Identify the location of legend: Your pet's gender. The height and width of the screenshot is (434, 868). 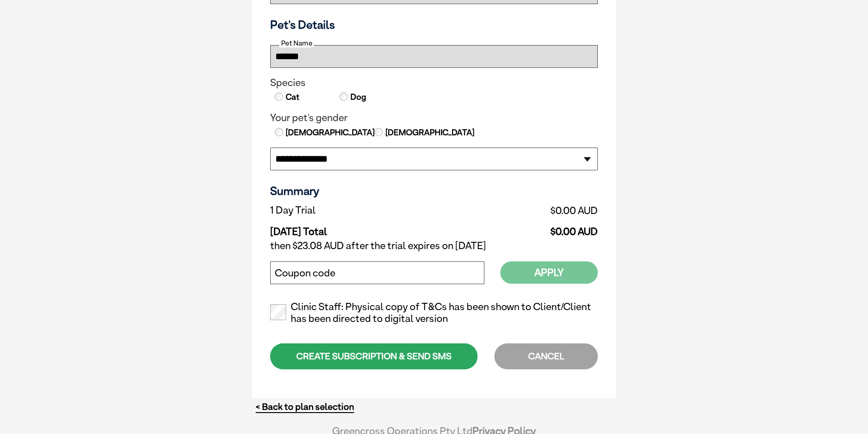
(434, 118).